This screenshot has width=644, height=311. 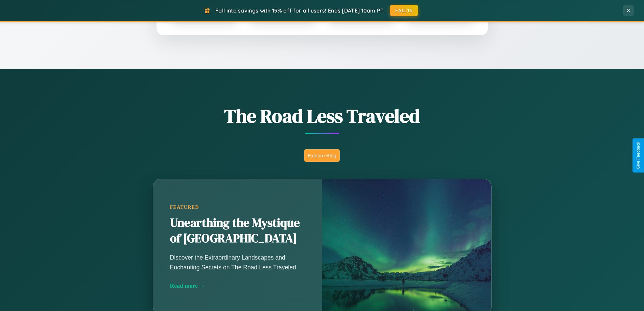 I want to click on h1: The Road Less Traveled, so click(x=322, y=116).